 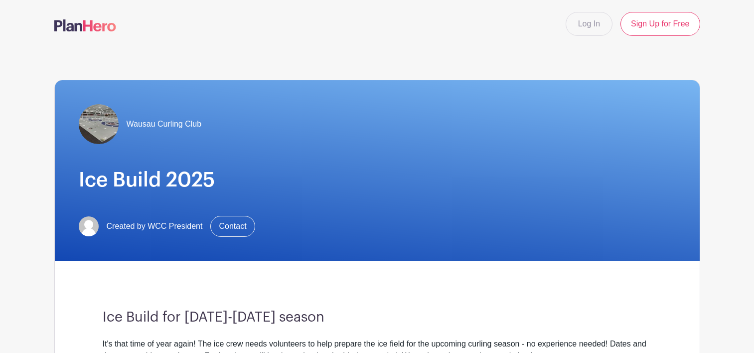 What do you see at coordinates (589, 24) in the screenshot?
I see `a: Log In` at bounding box center [589, 24].